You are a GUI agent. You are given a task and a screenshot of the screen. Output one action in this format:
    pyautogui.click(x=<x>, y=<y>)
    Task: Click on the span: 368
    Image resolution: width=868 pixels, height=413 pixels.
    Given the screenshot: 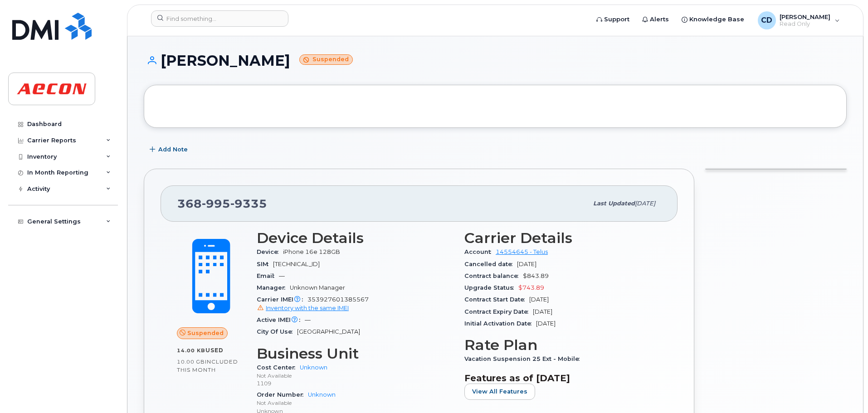 What is the action you would take?
    pyautogui.click(x=222, y=204)
    